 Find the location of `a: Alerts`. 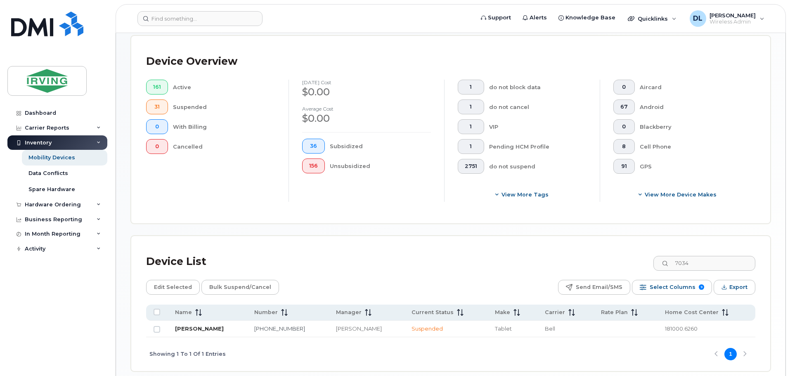

a: Alerts is located at coordinates (534, 18).